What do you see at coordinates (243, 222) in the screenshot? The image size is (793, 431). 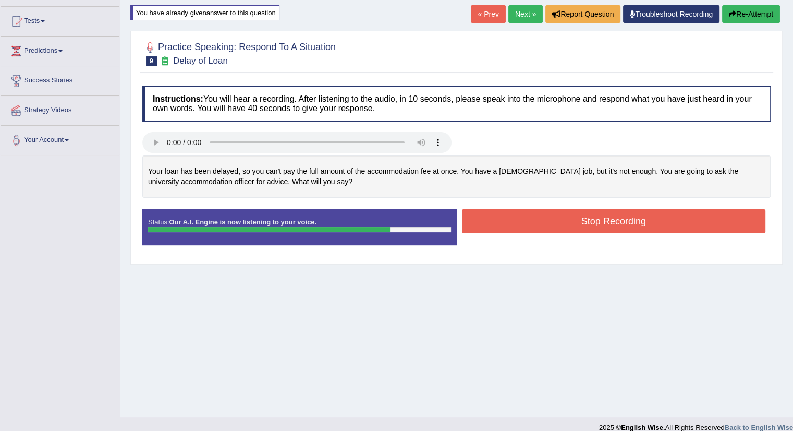 I see `strong: Our A.I. Engine is now listening to your voice.` at bounding box center [243, 222].